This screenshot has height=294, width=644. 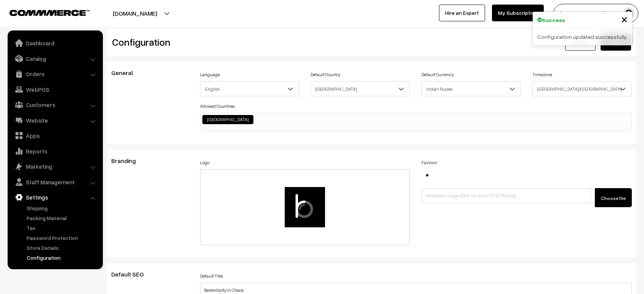 I want to click on a: Packing Material, so click(x=62, y=218).